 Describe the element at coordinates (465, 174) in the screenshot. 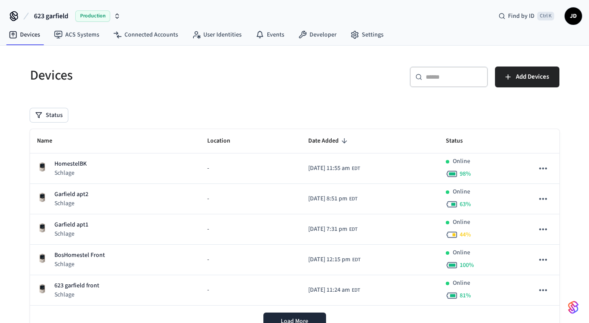

I see `span: 98 %` at that location.